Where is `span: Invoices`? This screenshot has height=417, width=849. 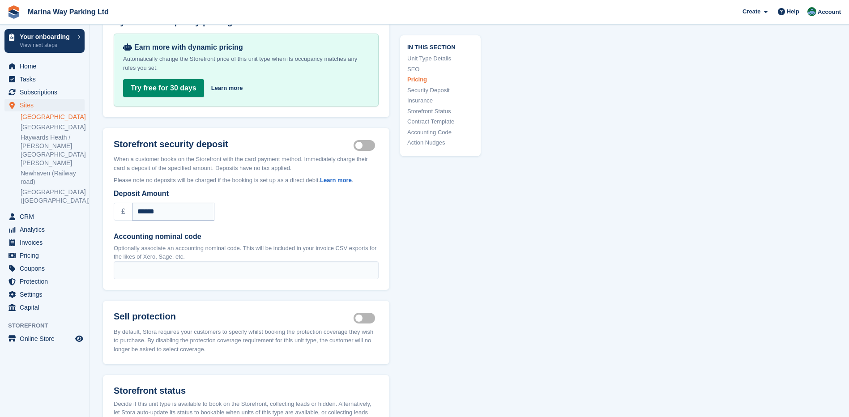
span: Invoices is located at coordinates (47, 243).